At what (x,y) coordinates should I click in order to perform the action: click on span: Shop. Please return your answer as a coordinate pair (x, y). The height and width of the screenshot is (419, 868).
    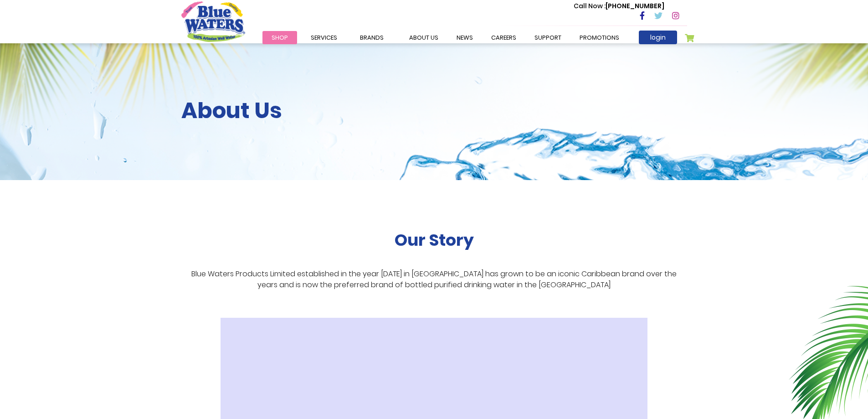
    Looking at the image, I should click on (280, 37).